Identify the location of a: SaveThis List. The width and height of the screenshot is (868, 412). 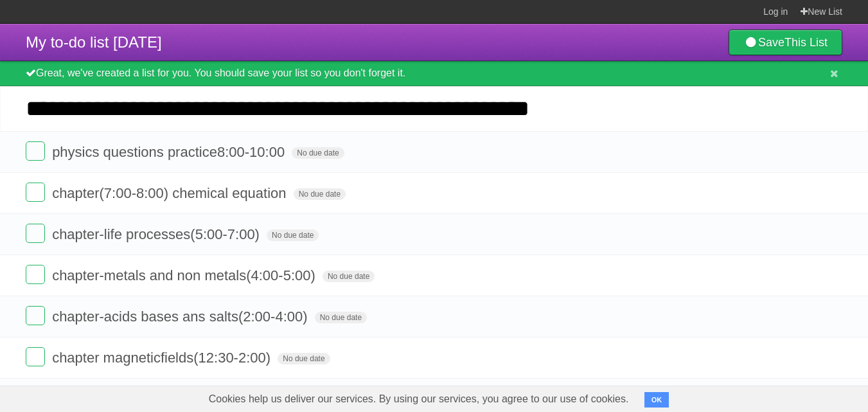
(785, 42).